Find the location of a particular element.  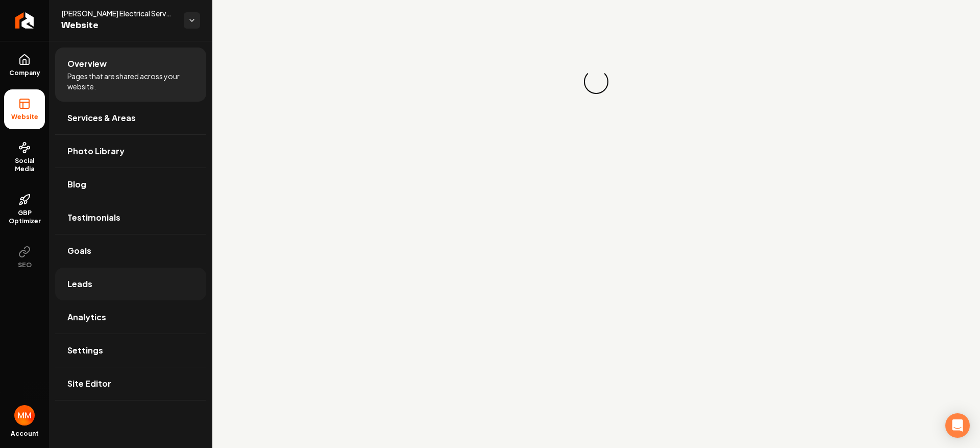

a: Analytics is located at coordinates (131, 317).